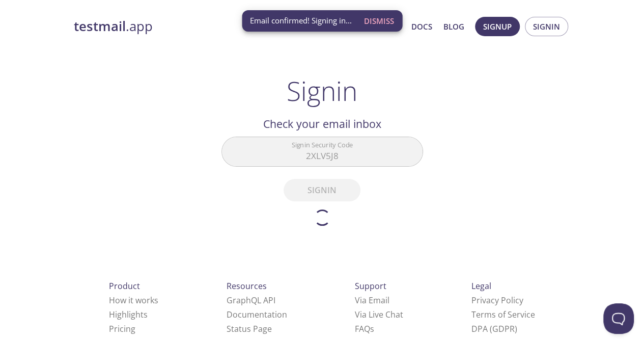 Image resolution: width=644 pixels, height=339 pixels. I want to click on a: Pricing, so click(122, 329).